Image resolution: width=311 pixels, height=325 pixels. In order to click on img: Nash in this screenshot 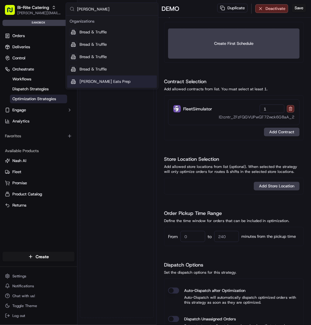, I will do `click(12, 12)`.